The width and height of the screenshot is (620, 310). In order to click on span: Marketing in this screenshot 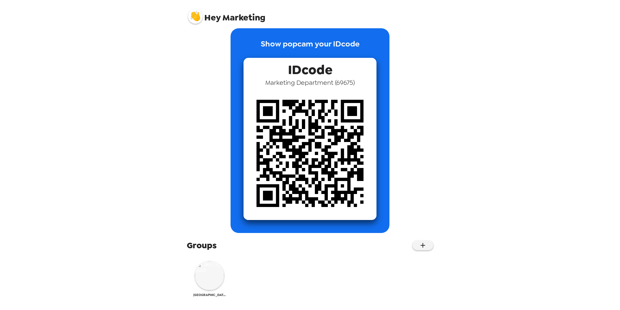, I will do `click(227, 14)`.